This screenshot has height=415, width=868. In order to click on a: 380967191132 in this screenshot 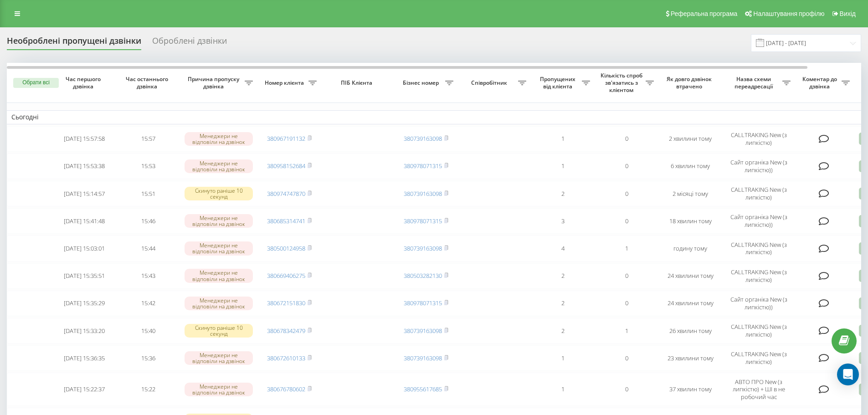, I will do `click(286, 139)`.